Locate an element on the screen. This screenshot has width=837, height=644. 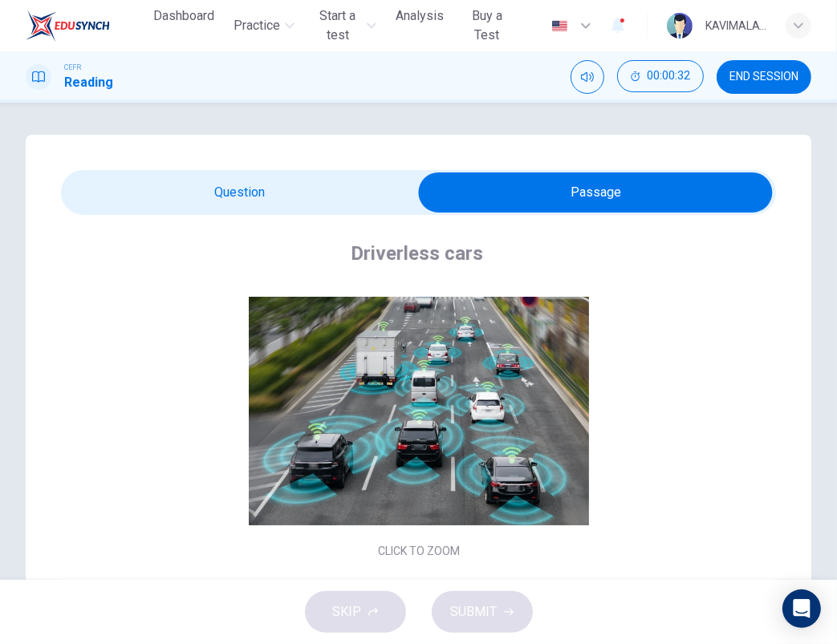
span: Buy a Test is located at coordinates (487, 26).